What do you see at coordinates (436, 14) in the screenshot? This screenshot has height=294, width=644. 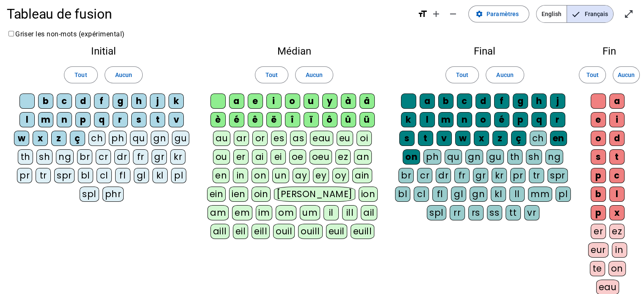 I see `mat-icon: add` at bounding box center [436, 14].